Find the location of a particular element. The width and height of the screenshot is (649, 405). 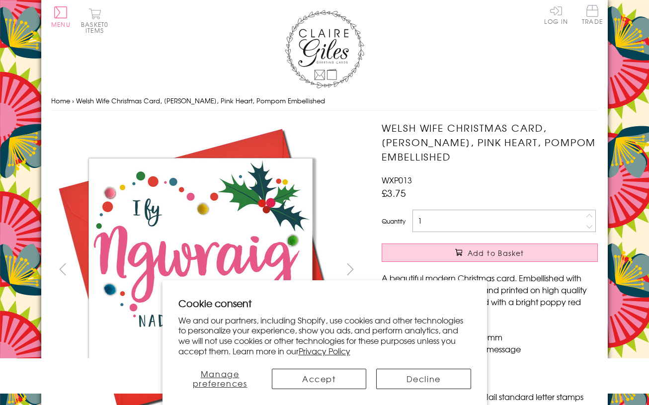

li: Dimensions: 150mm x 150mm is located at coordinates (495, 337).